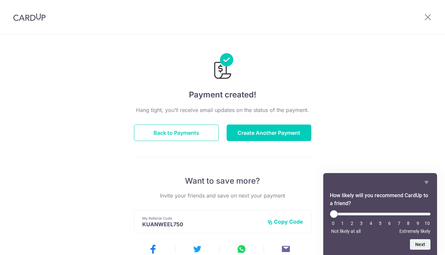 The image size is (445, 255). I want to click on li: 10, so click(427, 224).